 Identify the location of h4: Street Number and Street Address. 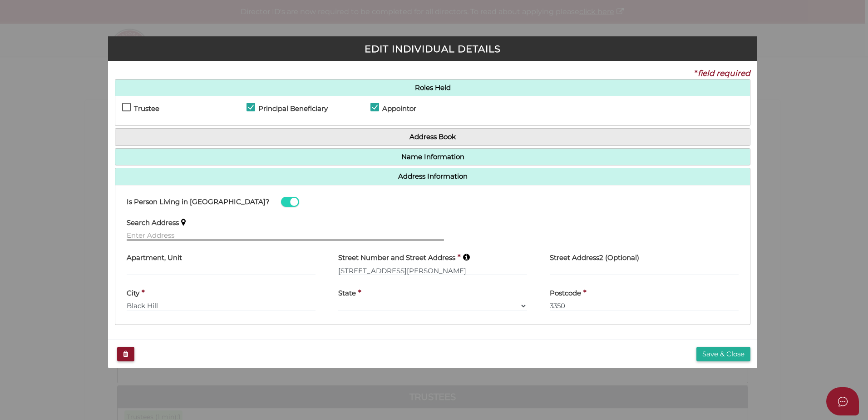
(397, 257).